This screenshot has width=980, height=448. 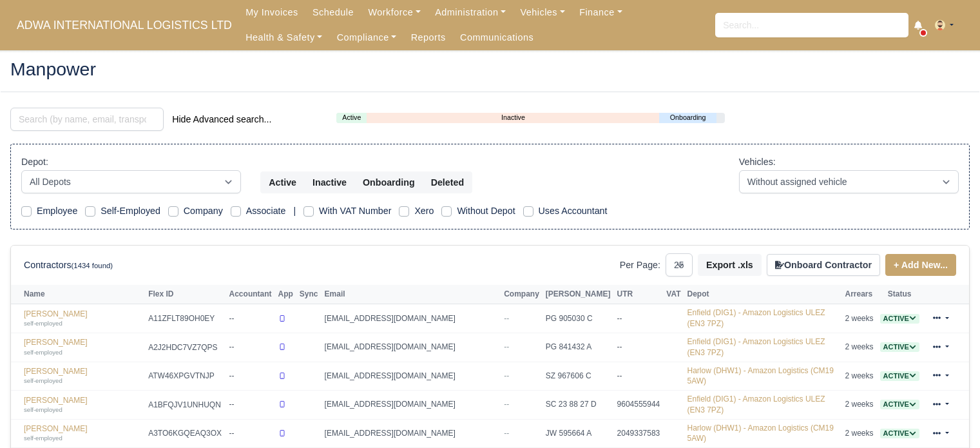 What do you see at coordinates (447, 182) in the screenshot?
I see `button: Deleted` at bounding box center [447, 182].